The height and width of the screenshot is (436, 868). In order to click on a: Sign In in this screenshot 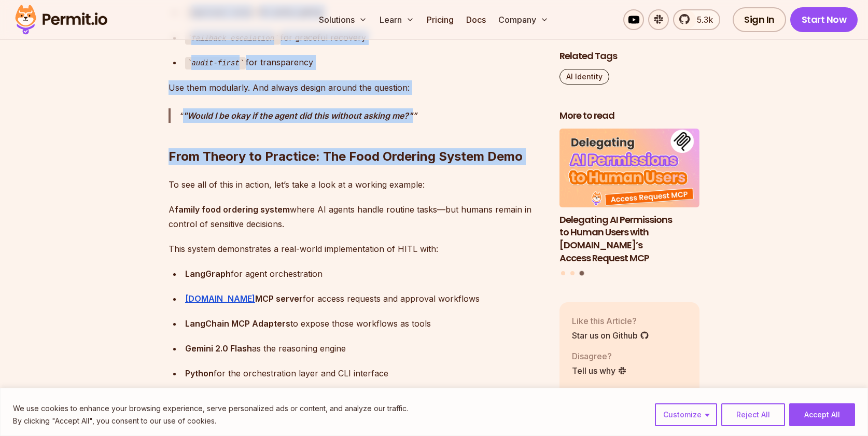, I will do `click(759, 20)`.